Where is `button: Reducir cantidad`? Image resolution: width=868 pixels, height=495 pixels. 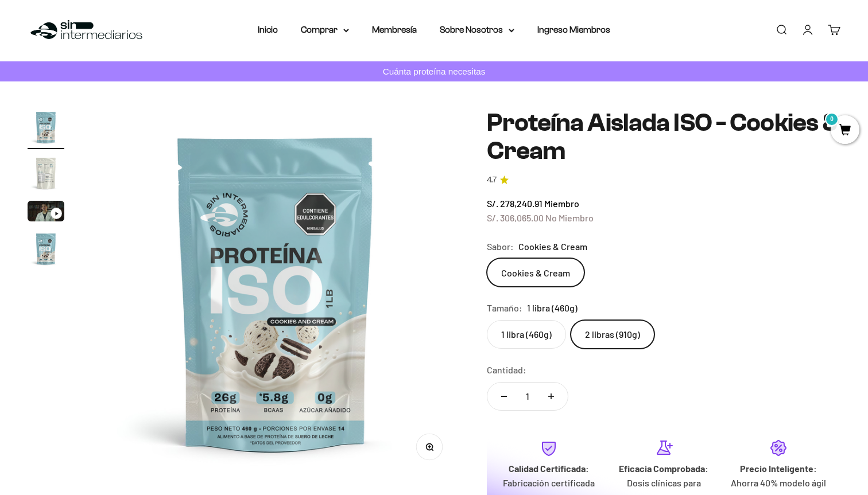
button: Reducir cantidad is located at coordinates (504, 397).